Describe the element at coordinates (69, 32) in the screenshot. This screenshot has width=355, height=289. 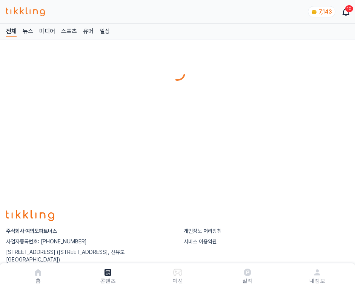
I see `a: 스포츠` at that location.